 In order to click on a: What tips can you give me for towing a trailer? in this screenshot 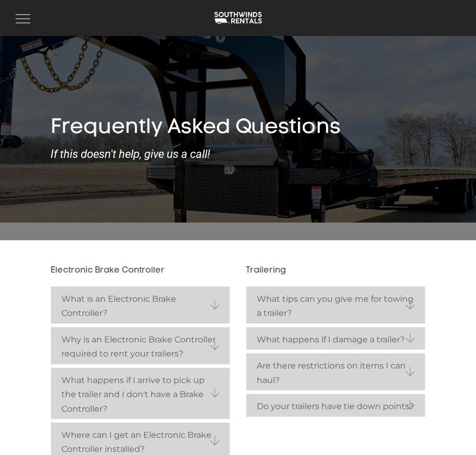, I will do `click(335, 305)`.